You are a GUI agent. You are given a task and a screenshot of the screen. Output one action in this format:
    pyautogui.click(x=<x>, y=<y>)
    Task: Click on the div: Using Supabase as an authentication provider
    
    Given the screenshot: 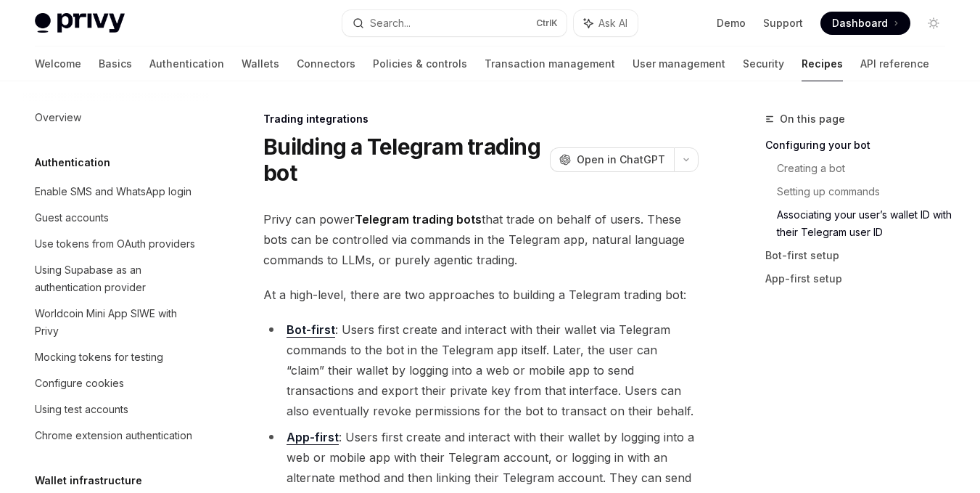 What is the action you would take?
    pyautogui.click(x=117, y=278)
    